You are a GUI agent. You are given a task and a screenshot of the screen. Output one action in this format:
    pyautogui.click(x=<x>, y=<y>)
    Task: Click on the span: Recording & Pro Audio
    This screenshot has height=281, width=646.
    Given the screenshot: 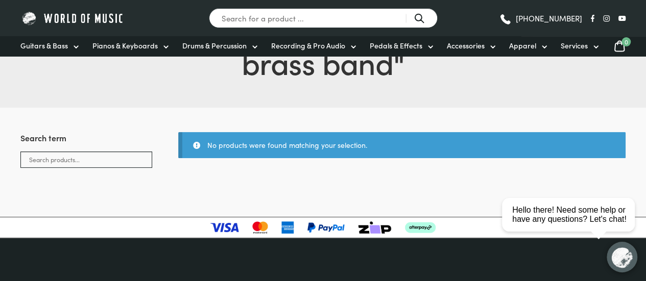 What is the action you would take?
    pyautogui.click(x=308, y=45)
    